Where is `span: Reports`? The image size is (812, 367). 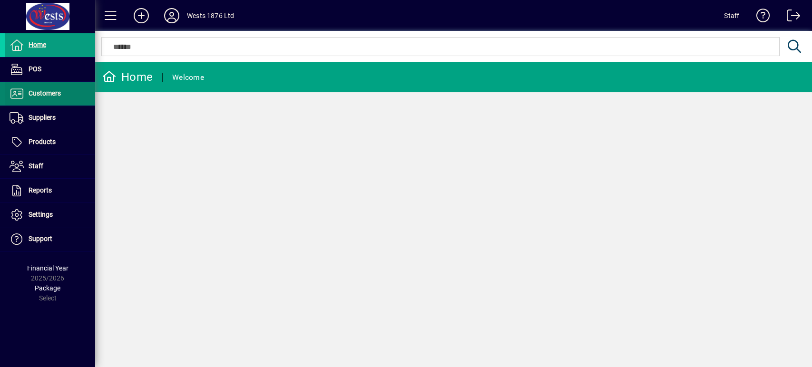 span: Reports is located at coordinates (40, 190).